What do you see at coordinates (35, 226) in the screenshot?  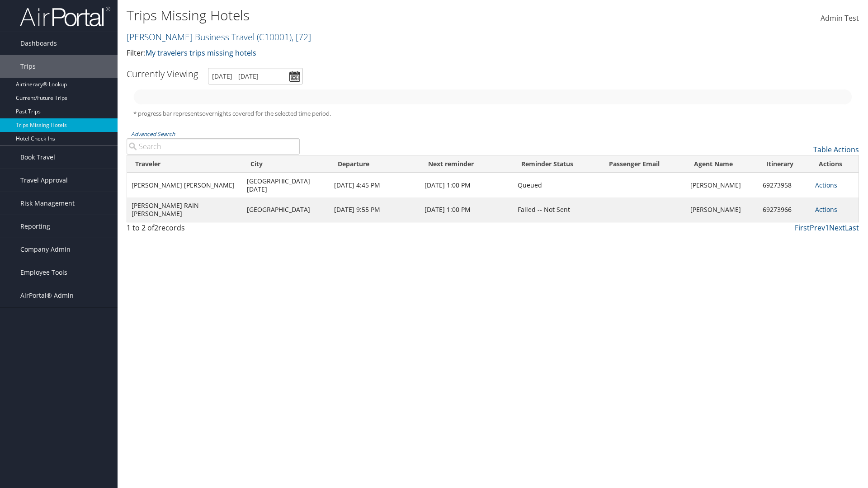 I see `span: Reporting` at bounding box center [35, 226].